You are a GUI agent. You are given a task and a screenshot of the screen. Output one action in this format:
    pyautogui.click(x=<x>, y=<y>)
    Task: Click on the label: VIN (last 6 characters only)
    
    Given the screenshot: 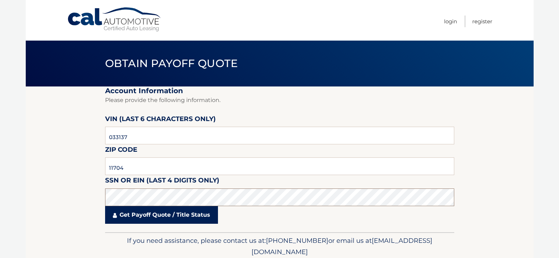 What is the action you would take?
    pyautogui.click(x=160, y=120)
    